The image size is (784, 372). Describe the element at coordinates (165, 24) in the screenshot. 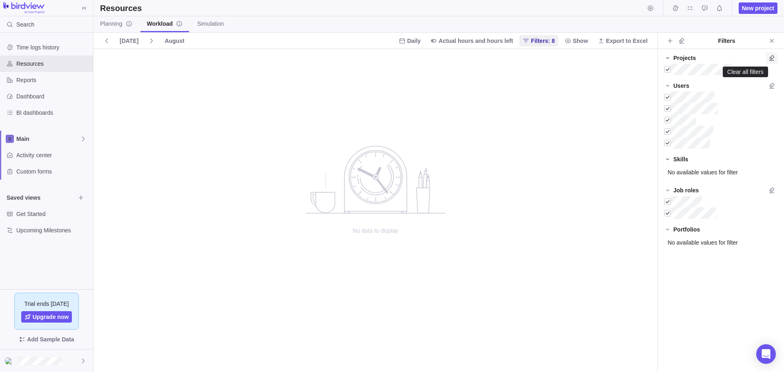

I see `span: Workload` at that location.